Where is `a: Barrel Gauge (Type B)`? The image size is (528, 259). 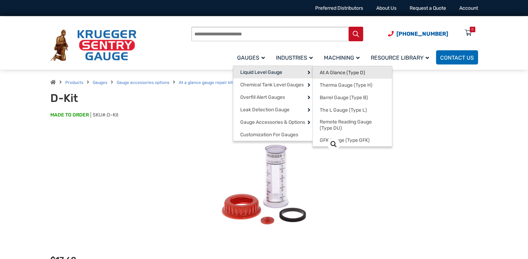 a: Barrel Gauge (Type B) is located at coordinates (352, 98).